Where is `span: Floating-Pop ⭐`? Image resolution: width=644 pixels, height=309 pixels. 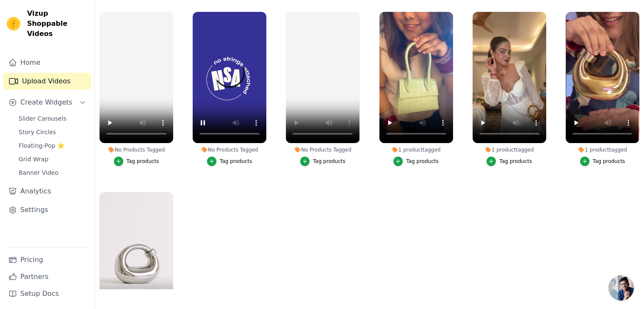 span: Floating-Pop ⭐ is located at coordinates (41, 146).